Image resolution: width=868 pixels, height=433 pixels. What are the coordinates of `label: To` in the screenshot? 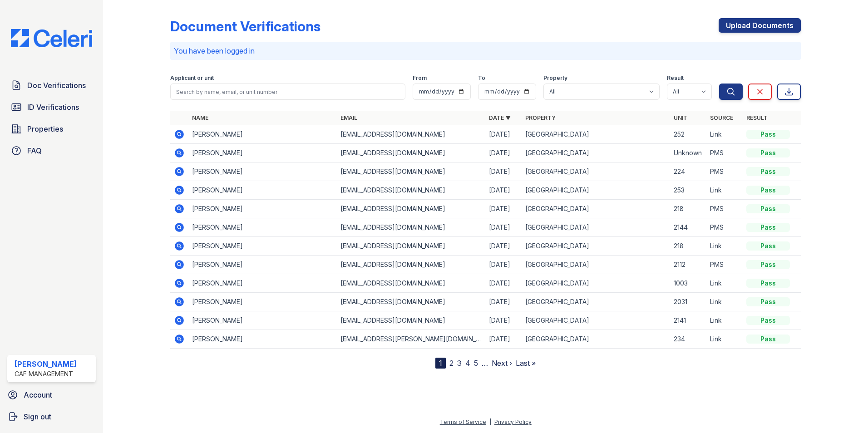 It's located at (482, 78).